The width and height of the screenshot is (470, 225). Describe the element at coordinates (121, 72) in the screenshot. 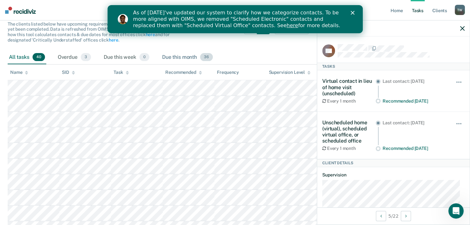

I see `div: Task` at that location.